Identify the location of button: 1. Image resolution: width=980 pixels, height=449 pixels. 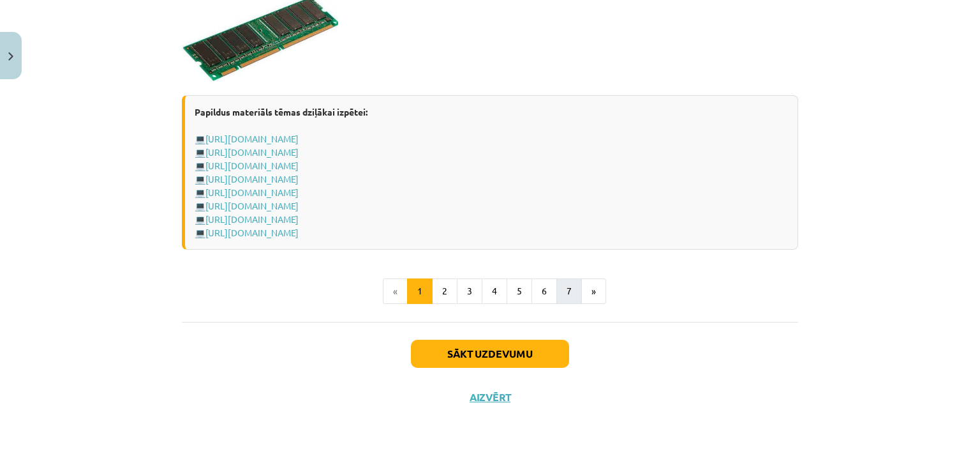
(420, 291).